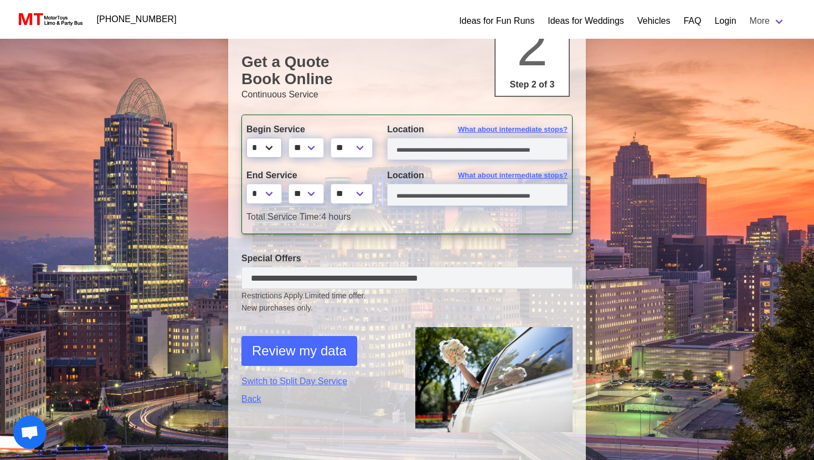 Image resolution: width=814 pixels, height=460 pixels. I want to click on a: FAQ, so click(692, 21).